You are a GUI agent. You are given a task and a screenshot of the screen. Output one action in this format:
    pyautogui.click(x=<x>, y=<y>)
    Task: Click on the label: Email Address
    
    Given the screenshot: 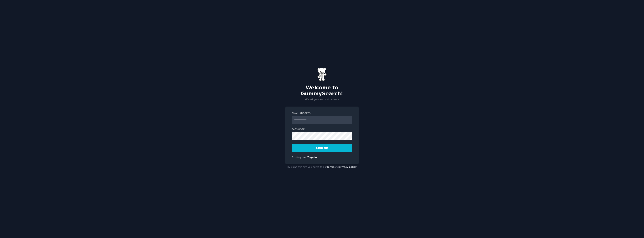 What is the action you would take?
    pyautogui.click(x=322, y=113)
    